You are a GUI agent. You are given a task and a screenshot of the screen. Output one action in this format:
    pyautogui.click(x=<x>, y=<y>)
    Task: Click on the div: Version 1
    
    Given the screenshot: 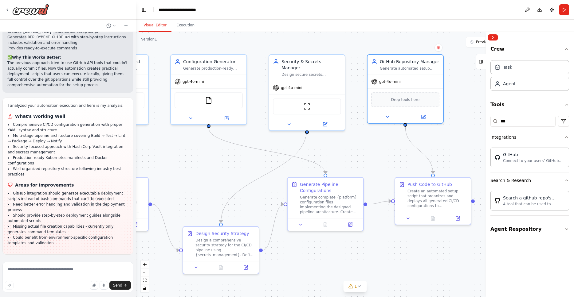 What is the action you would take?
    pyautogui.click(x=149, y=39)
    